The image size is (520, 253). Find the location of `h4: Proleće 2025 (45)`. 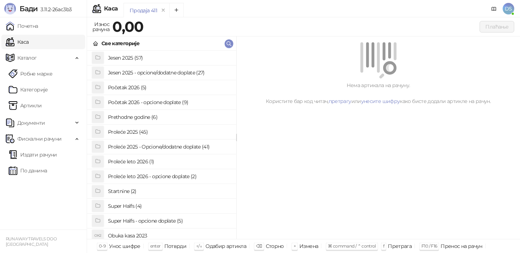

h4: Proleće 2025 (45) is located at coordinates (169, 132).